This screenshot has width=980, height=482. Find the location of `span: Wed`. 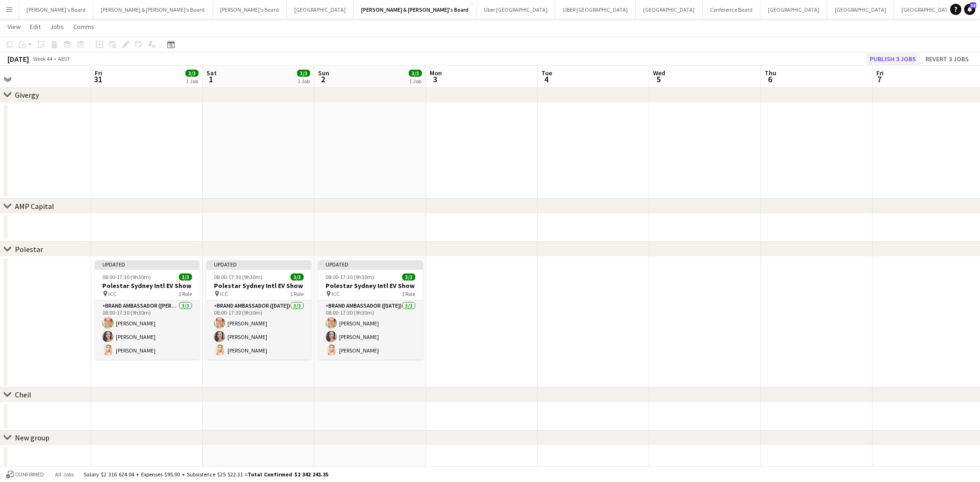

span: Wed is located at coordinates (659, 73).